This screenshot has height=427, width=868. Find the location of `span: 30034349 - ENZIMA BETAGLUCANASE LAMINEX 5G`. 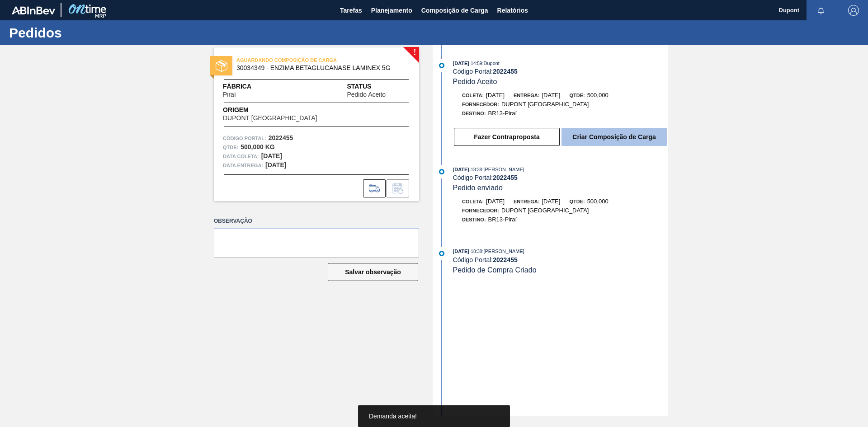

span: 30034349 - ENZIMA BETAGLUCANASE LAMINEX 5G is located at coordinates (318, 68).